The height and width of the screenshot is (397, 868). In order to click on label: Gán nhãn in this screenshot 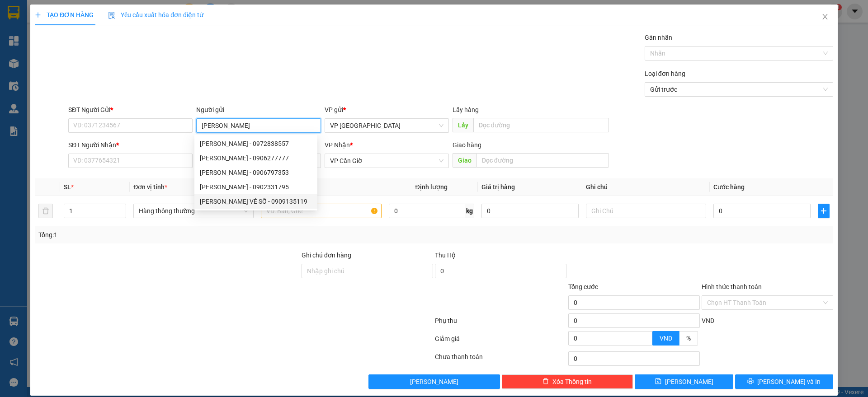, I will do `click(658, 37)`.